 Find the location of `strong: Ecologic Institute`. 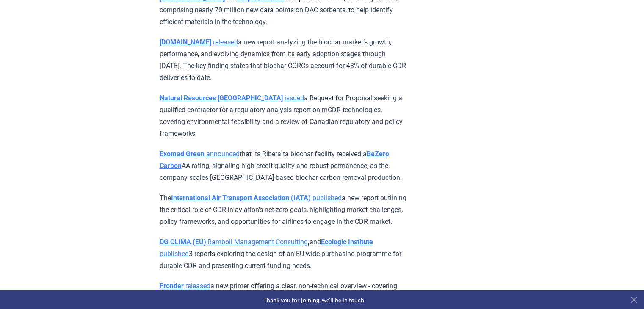

strong: Ecologic Institute is located at coordinates (346, 241).